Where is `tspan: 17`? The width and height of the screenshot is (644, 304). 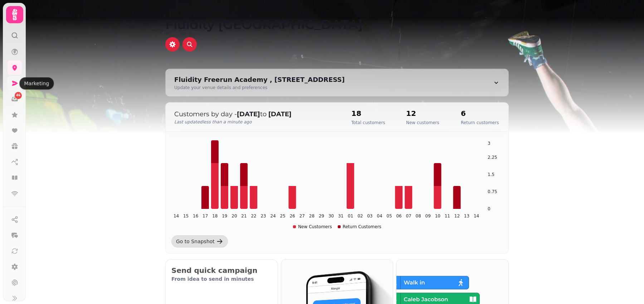 tspan: 17 is located at coordinates (205, 216).